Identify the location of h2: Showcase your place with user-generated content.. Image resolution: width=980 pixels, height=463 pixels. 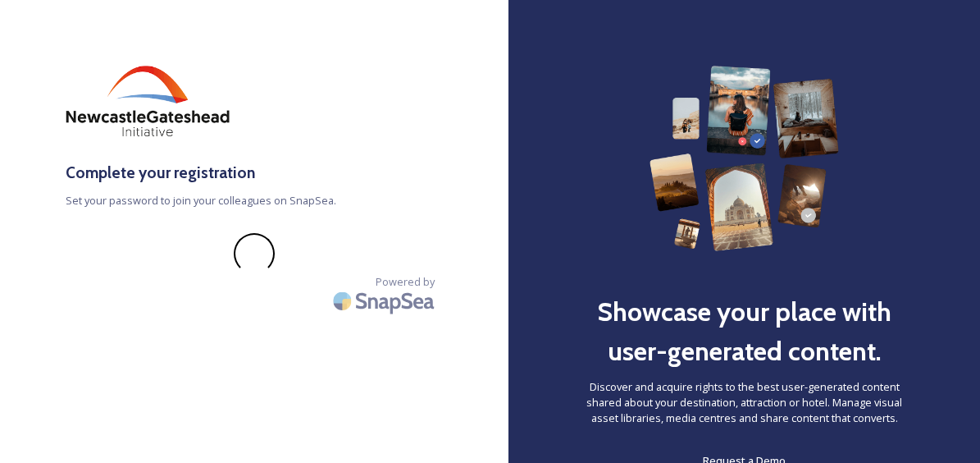
(744, 332).